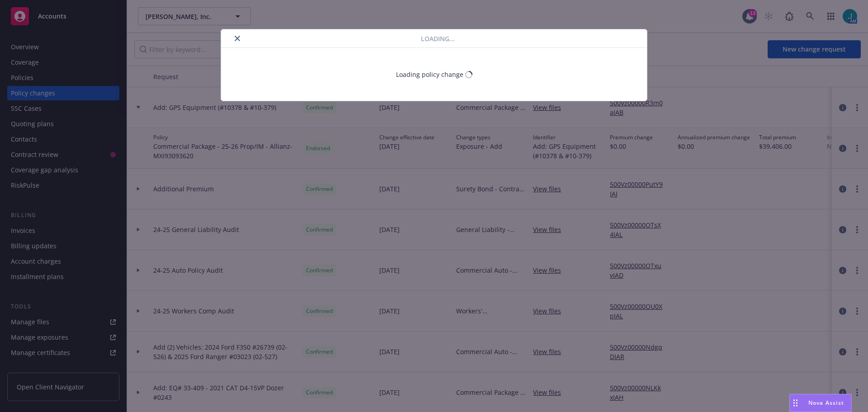 This screenshot has height=412, width=868. I want to click on div: Drag to move, so click(795, 403).